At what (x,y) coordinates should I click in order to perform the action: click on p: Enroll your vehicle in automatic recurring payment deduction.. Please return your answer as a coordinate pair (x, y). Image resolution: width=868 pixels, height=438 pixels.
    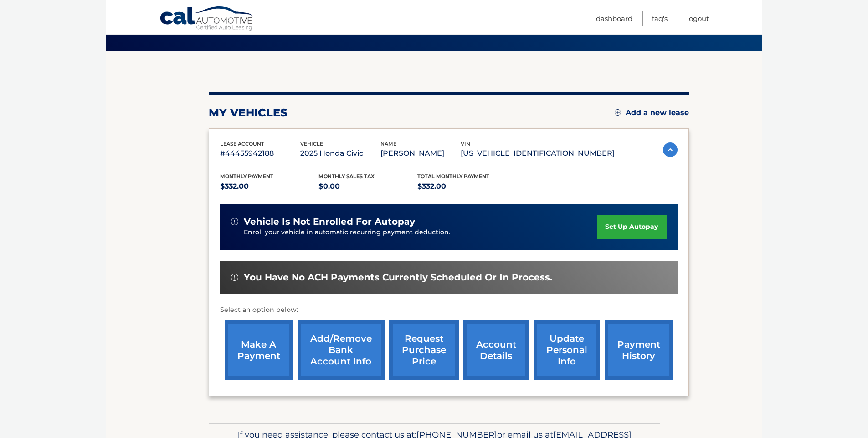
    Looking at the image, I should click on (420, 233).